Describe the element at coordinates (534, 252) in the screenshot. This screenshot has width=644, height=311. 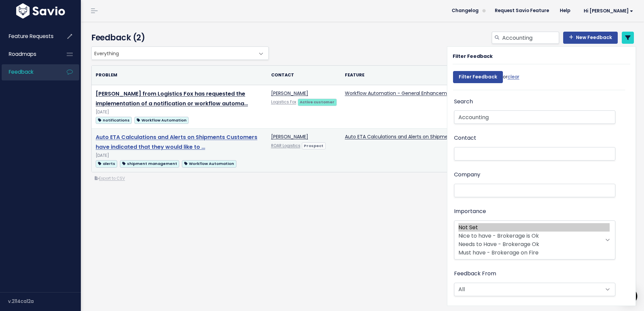
I see `option: Must have - Brokerage on Fire` at that location.